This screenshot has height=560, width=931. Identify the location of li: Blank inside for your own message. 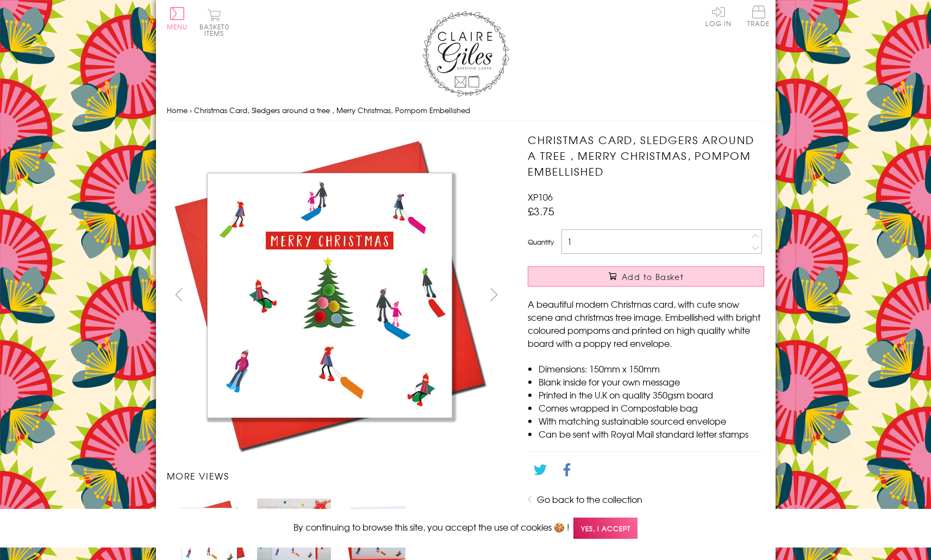
(651, 382).